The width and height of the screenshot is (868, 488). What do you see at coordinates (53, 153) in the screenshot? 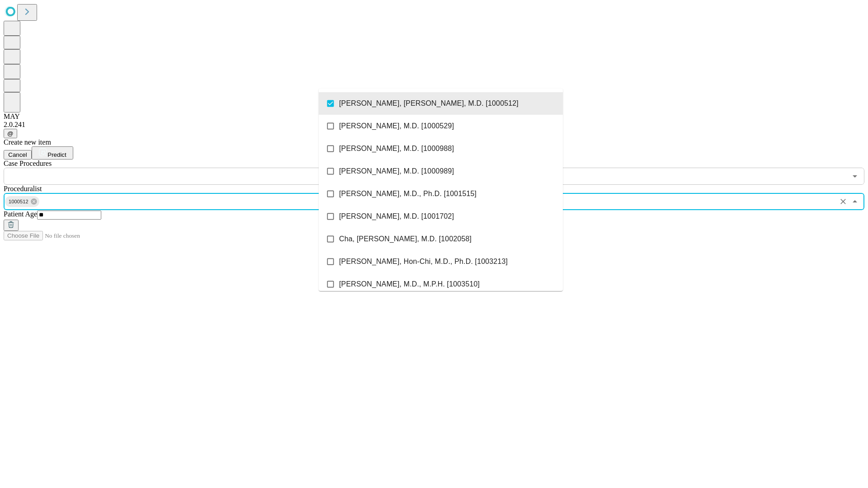
I see `button: Predict` at bounding box center [53, 153].